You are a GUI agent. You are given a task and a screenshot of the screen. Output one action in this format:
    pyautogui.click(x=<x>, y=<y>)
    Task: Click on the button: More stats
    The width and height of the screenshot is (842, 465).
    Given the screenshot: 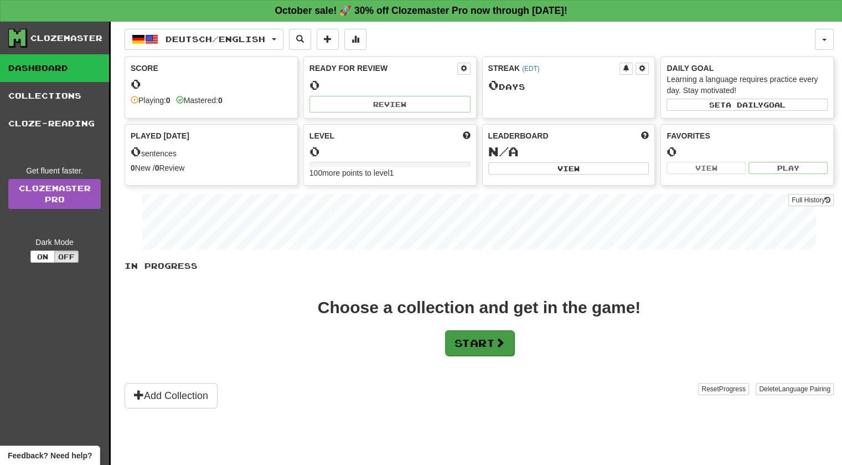 What is the action you would take?
    pyautogui.click(x=356, y=39)
    